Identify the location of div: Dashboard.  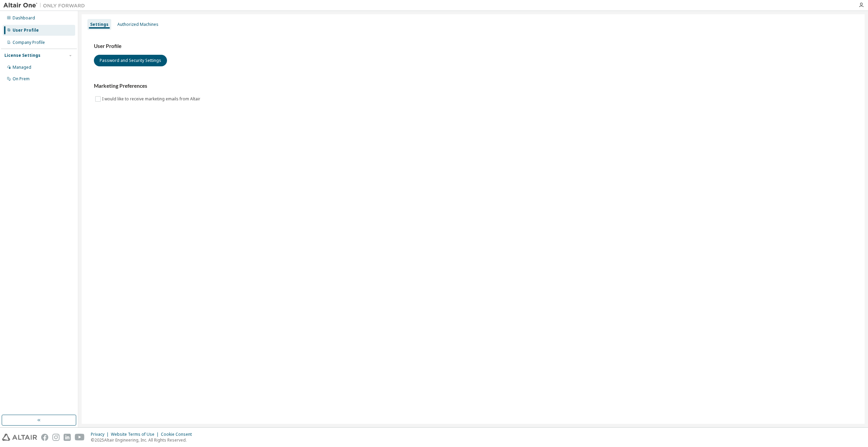
(24, 18).